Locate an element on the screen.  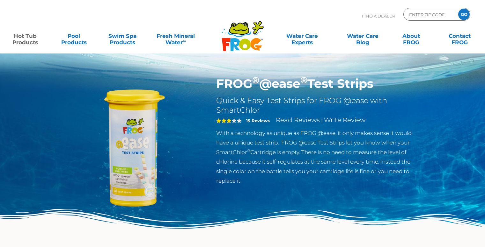
a: AboutFROG is located at coordinates (411, 36).